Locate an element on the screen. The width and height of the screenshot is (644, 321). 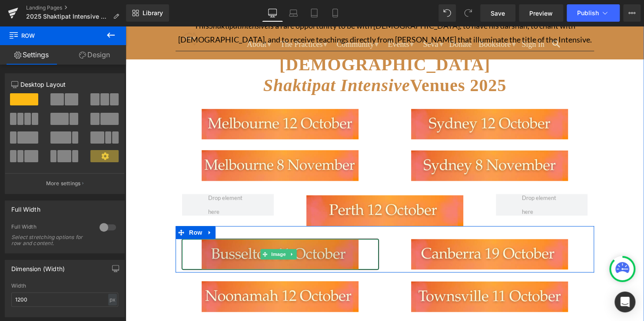
span: Publish is located at coordinates (588, 13).